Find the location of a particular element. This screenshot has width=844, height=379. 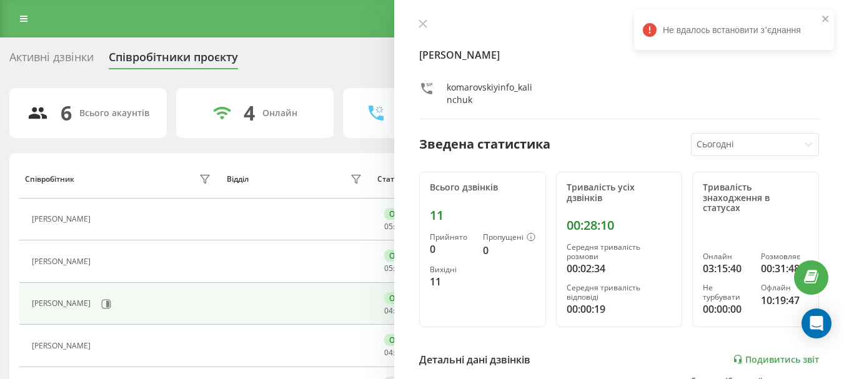

div: Пропущені is located at coordinates (509, 238).